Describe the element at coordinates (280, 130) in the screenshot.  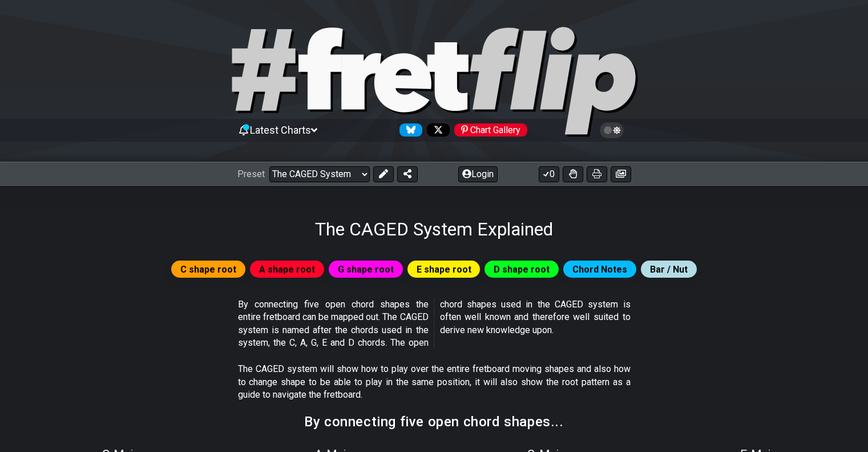
I see `span: Latest Charts` at that location.